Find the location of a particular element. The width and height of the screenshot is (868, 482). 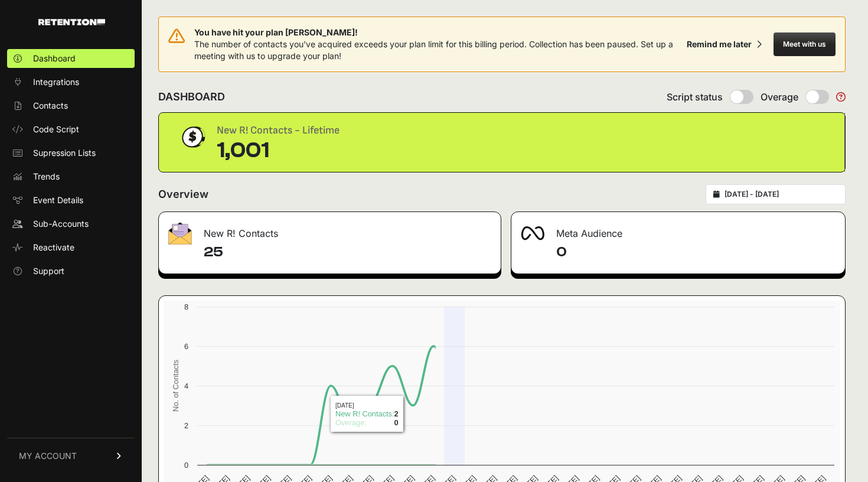

span: Code Script is located at coordinates (56, 129).